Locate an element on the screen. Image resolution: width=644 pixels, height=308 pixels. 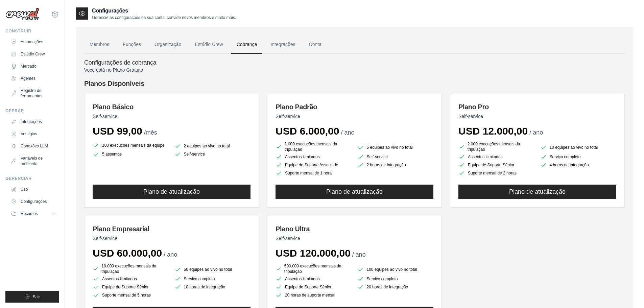
font: Organização is located at coordinates (167, 44).